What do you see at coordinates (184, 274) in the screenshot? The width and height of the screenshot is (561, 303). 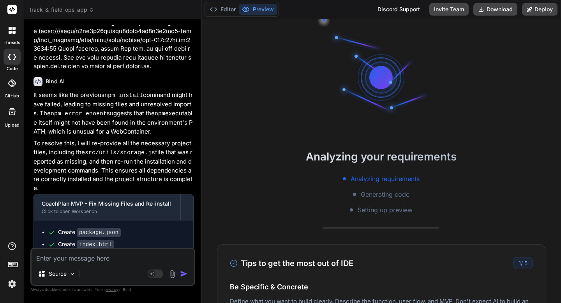 I see `img: icon` at bounding box center [184, 274].